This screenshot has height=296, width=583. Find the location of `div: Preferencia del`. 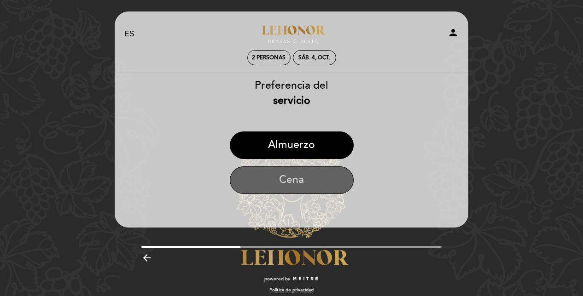

div: Preferencia del is located at coordinates (291, 93).